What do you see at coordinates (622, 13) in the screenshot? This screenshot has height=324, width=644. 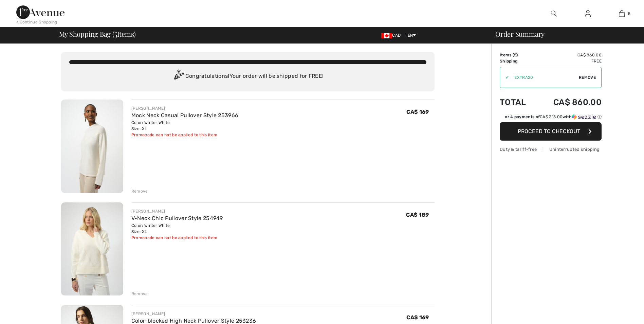 I see `img: My Bag` at bounding box center [622, 13].